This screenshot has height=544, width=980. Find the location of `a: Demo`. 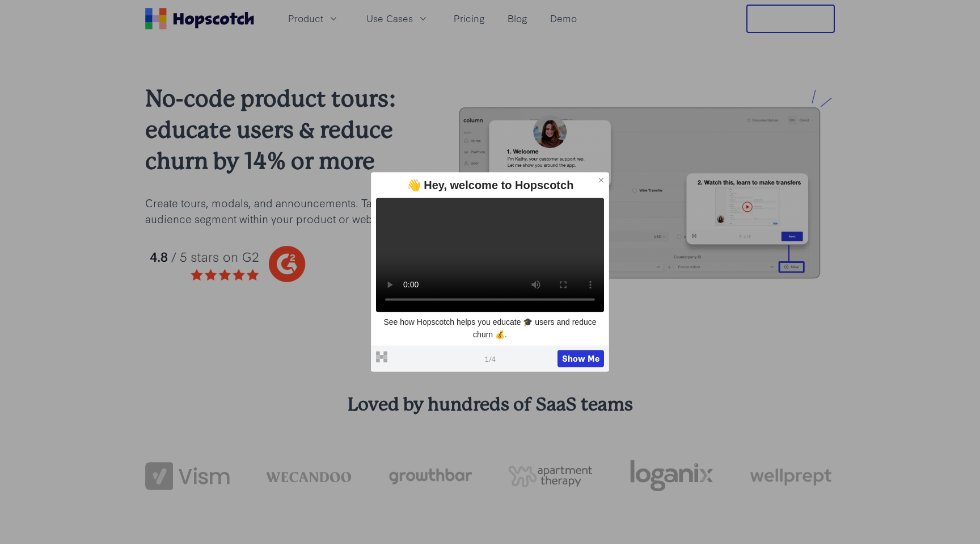

a: Demo is located at coordinates (563, 18).